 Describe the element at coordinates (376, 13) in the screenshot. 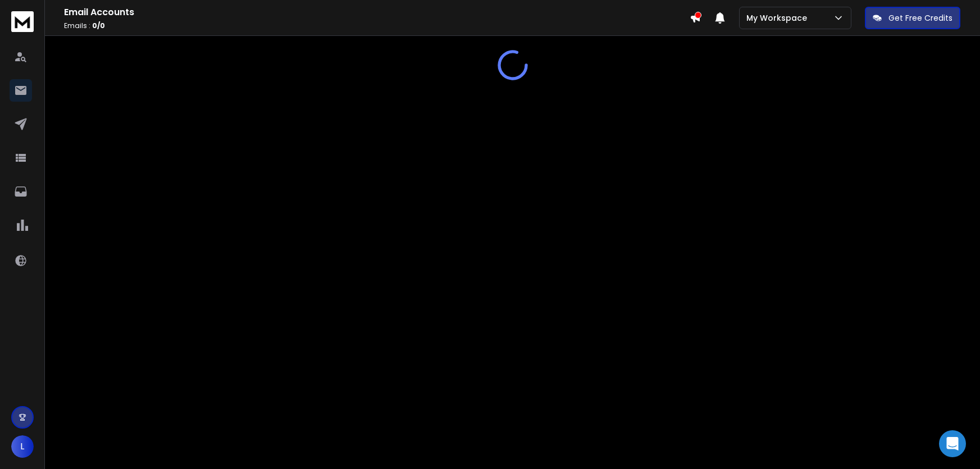

I see `h1: Email Accounts` at that location.